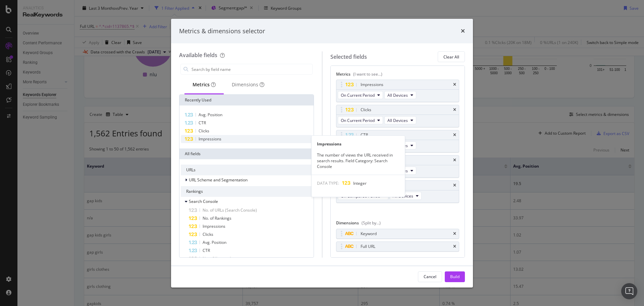 The image size is (644, 306). Describe the element at coordinates (398, 116) in the screenshot. I see `div: ClickstimesOn Current PeriodAll Devices` at that location.